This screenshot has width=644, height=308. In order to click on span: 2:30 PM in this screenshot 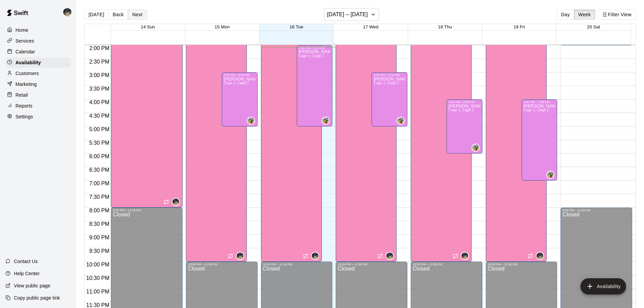, I will do `click(99, 62)`.